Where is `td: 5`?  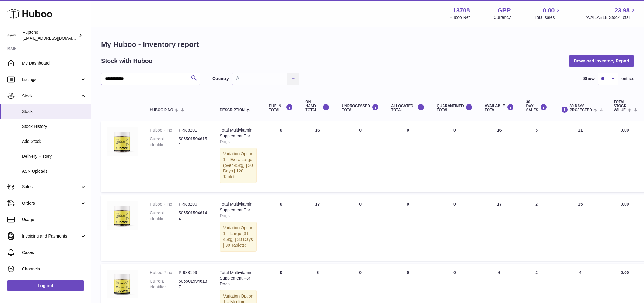
td: 5 is located at coordinates (536, 156).